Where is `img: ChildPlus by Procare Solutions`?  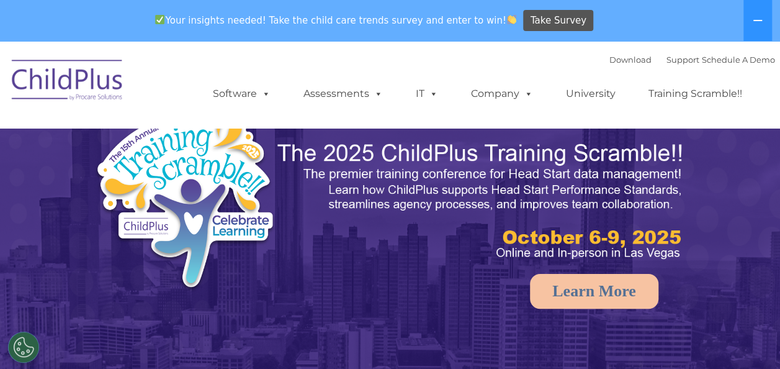 img: ChildPlus by Procare Solutions is located at coordinates (68, 82).